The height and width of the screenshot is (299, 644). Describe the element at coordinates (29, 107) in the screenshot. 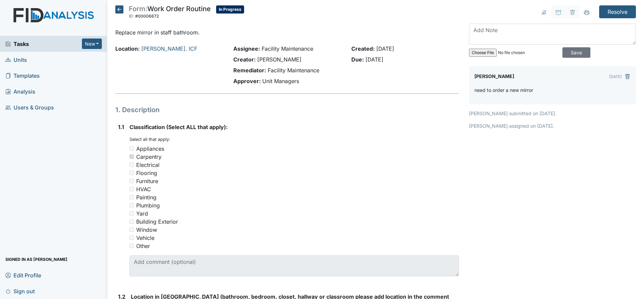

I see `span: Users & Groups` at that location.